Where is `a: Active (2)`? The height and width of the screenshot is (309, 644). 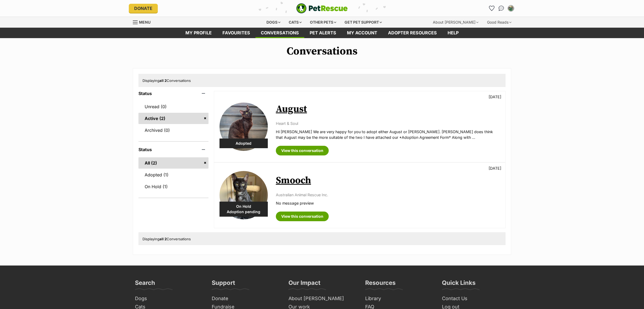
a: Active (2) is located at coordinates (173, 119).